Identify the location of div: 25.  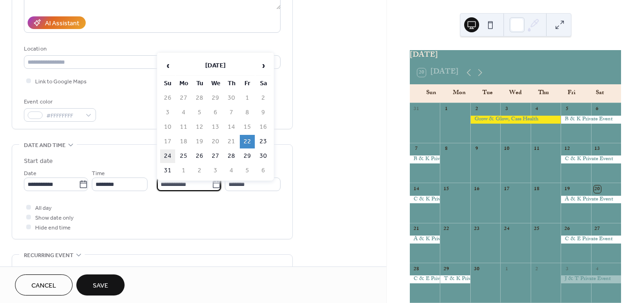
(537, 229).